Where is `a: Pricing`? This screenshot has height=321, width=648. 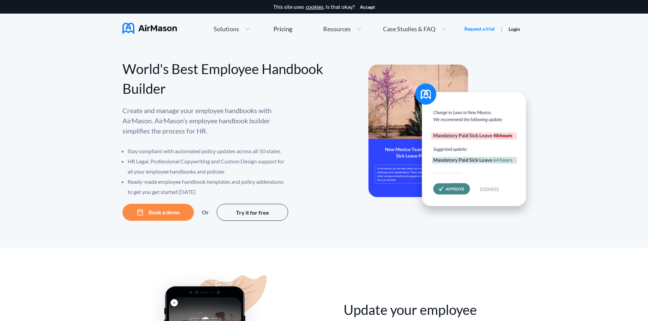
a: Pricing is located at coordinates (283, 29).